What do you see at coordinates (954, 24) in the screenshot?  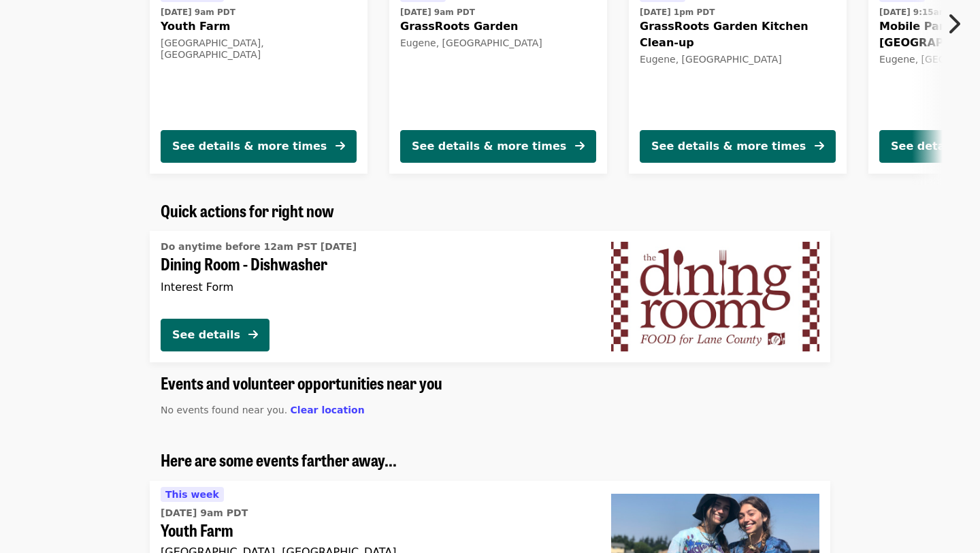 I see `i: chevron-right icon` at bounding box center [954, 24].